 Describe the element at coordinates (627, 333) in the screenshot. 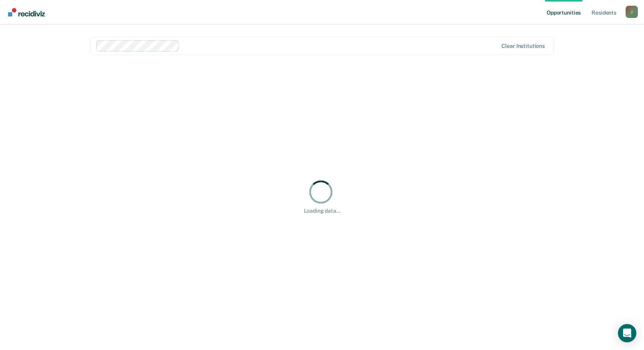

I see `div: Open Intercom Messenger` at that location.